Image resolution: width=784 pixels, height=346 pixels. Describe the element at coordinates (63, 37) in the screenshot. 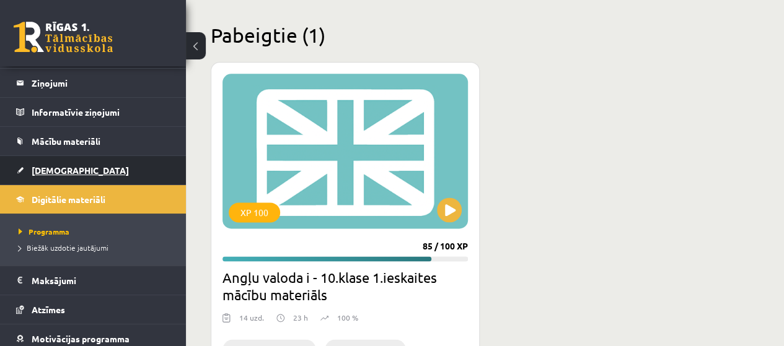

I see `a: Rīgas 1. Tālmācības vidusskola` at that location.